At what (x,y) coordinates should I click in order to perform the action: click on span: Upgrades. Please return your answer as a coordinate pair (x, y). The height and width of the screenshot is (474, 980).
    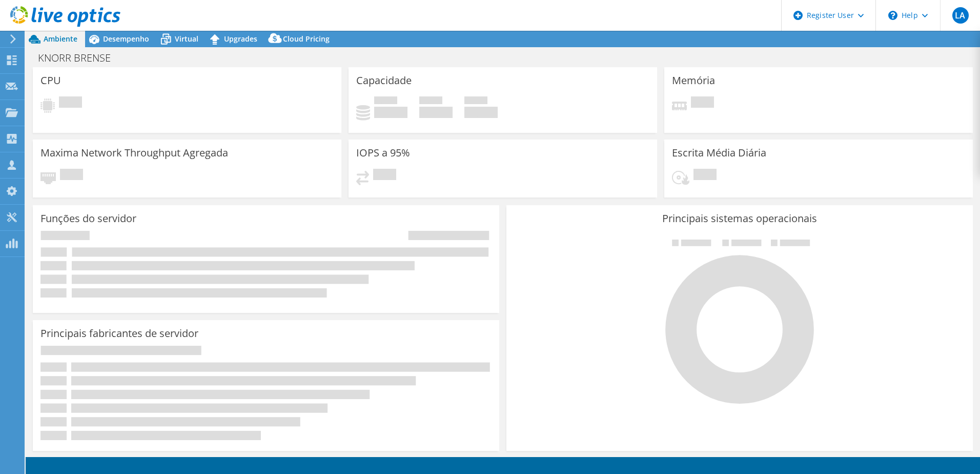
    Looking at the image, I should click on (241, 38).